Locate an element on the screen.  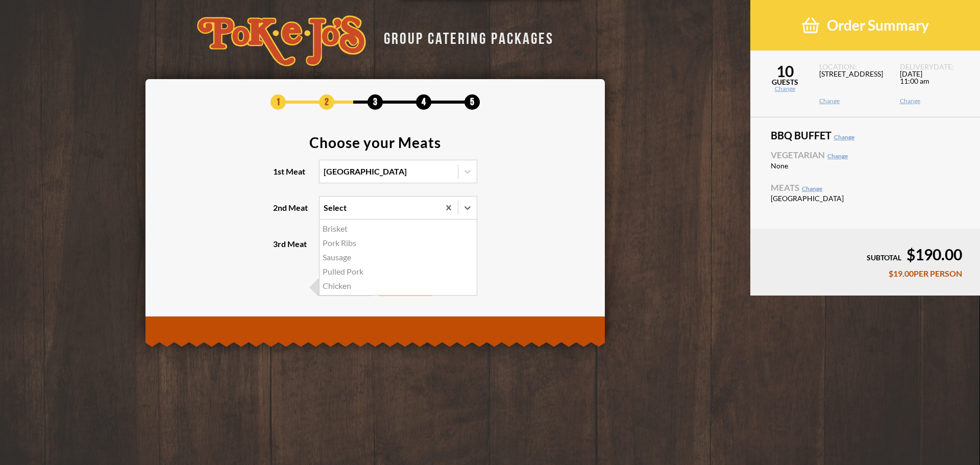
div: Sausage is located at coordinates (398, 258).